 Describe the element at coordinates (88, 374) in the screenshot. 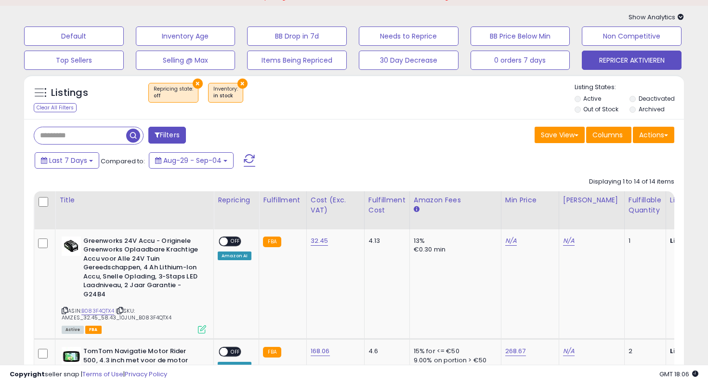

I see `div: seller snap | |` at that location.